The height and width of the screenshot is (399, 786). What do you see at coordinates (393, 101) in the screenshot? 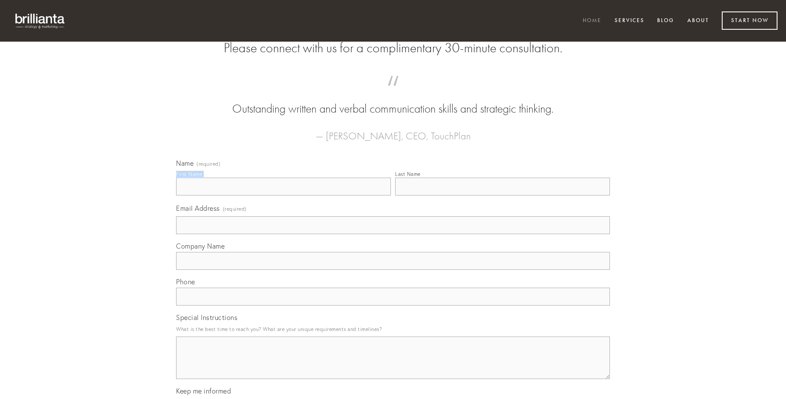
I see `blockquote: Outstanding written and verbal communication skills and strategic thinking.` at bounding box center [393, 101].